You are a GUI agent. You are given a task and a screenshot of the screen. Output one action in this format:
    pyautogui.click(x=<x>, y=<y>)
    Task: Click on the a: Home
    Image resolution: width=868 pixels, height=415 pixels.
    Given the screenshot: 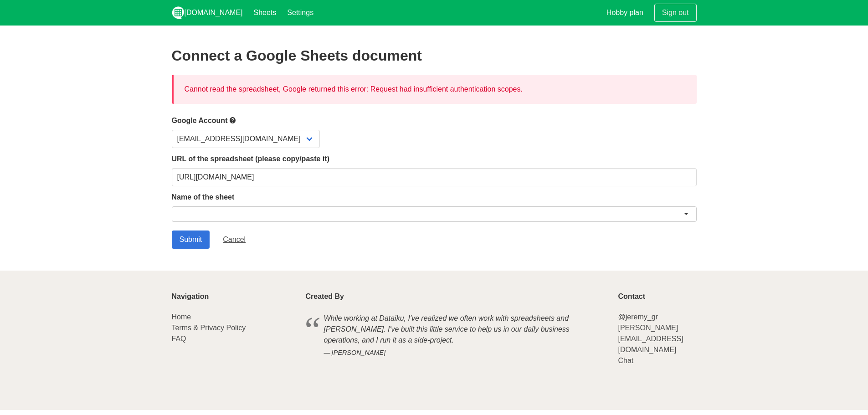 What is the action you would take?
    pyautogui.click(x=181, y=316)
    